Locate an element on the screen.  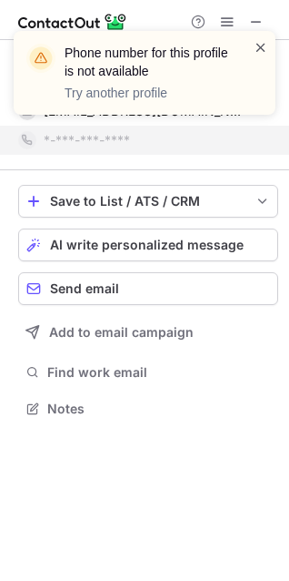
span: Find work email is located at coordinates (159, 372).